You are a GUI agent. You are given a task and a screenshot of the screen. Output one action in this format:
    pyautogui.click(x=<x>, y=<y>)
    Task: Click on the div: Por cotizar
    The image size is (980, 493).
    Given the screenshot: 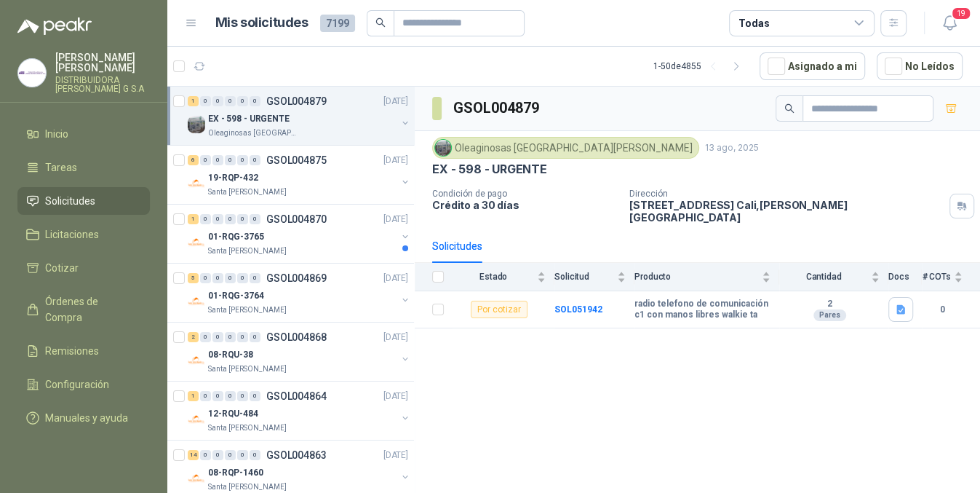 What is the action you would take?
    pyautogui.click(x=499, y=309)
    